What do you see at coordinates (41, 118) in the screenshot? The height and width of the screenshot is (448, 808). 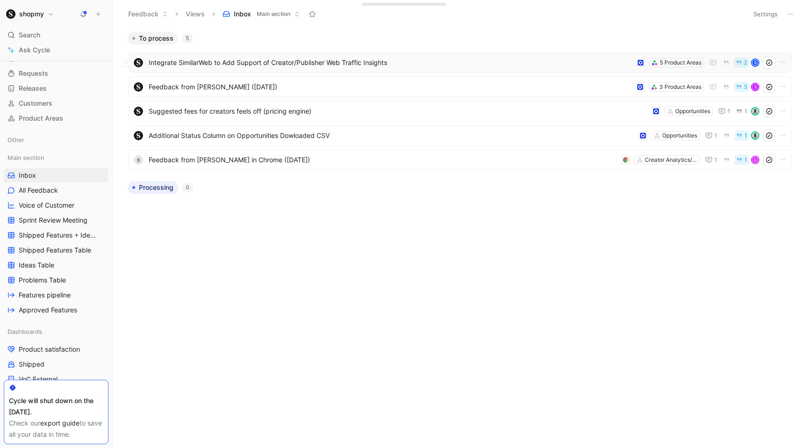 I see `span: Product Areas` at bounding box center [41, 118].